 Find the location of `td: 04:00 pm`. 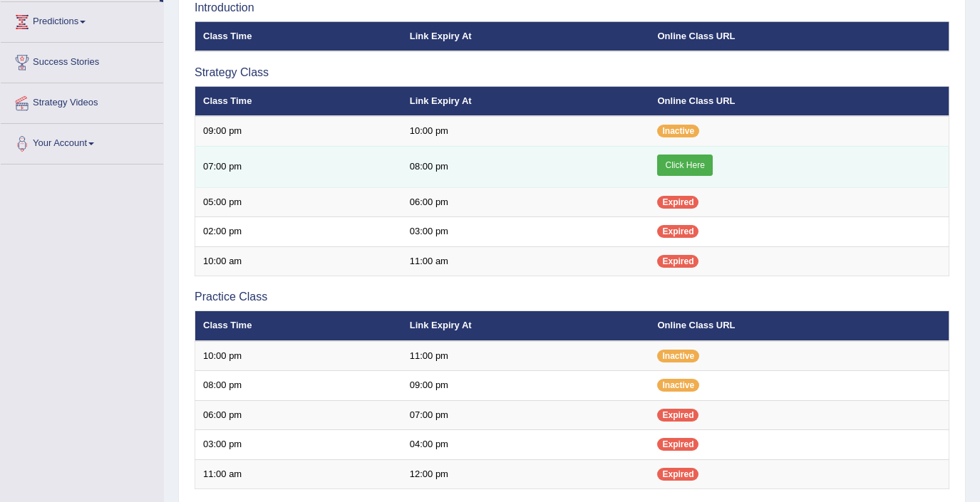

td: 04:00 pm is located at coordinates (526, 445).